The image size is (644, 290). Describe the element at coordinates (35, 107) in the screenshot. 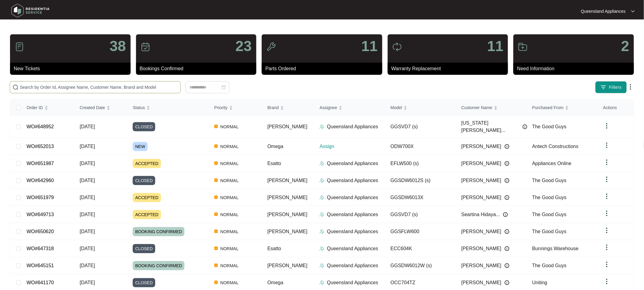

I see `span: Order ID` at that location.